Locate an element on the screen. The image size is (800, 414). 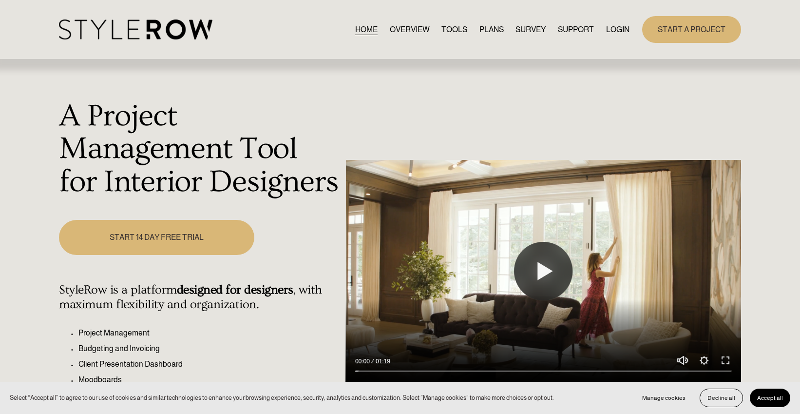
button: Decline all is located at coordinates (721, 398).